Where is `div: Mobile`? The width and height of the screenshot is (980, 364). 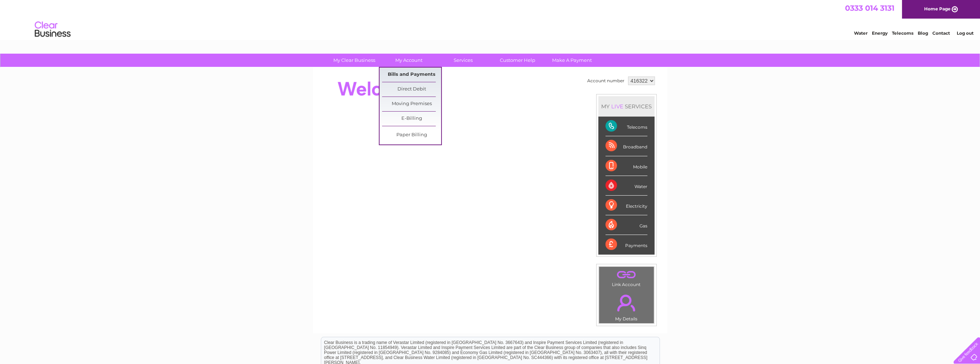
div: Mobile is located at coordinates (626, 167).